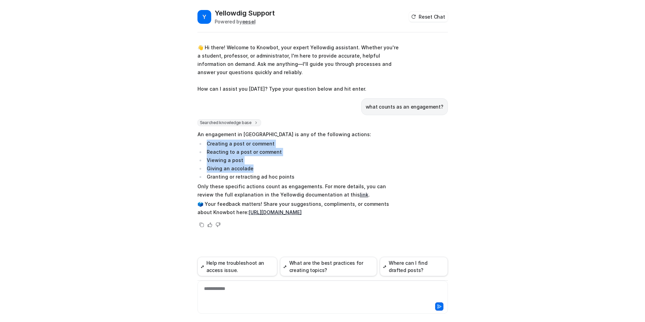 This screenshot has width=645, height=322. I want to click on a: link, so click(364, 194).